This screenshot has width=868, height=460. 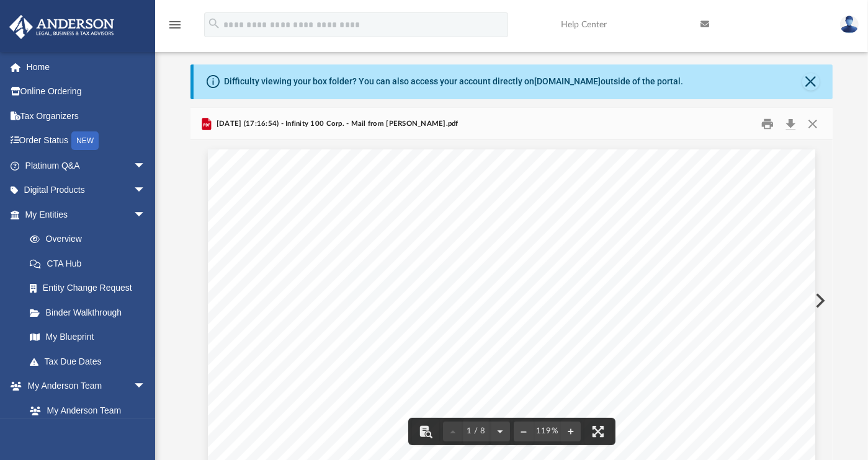 What do you see at coordinates (214, 24) in the screenshot?
I see `i: search` at bounding box center [214, 24].